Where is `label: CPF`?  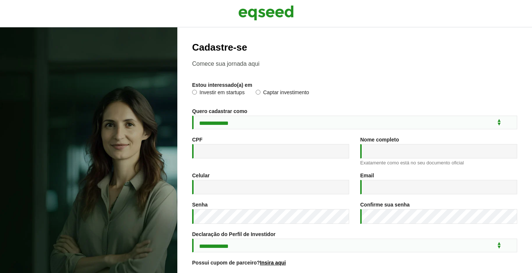 label: CPF is located at coordinates (197, 140).